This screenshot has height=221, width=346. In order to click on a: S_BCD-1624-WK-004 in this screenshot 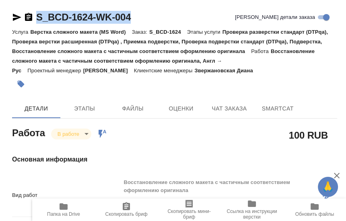, I will do `click(83, 17)`.